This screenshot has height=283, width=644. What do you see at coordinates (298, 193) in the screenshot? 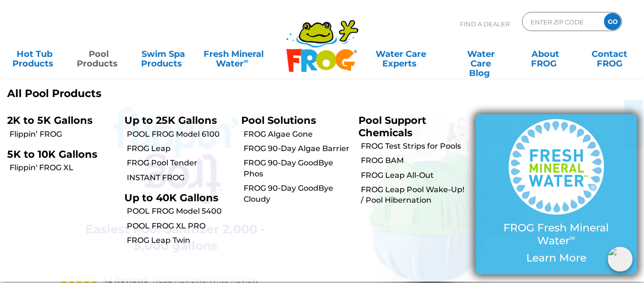
I see `a: FROG 90-Day GoodBye Cloudy` at bounding box center [298, 193].